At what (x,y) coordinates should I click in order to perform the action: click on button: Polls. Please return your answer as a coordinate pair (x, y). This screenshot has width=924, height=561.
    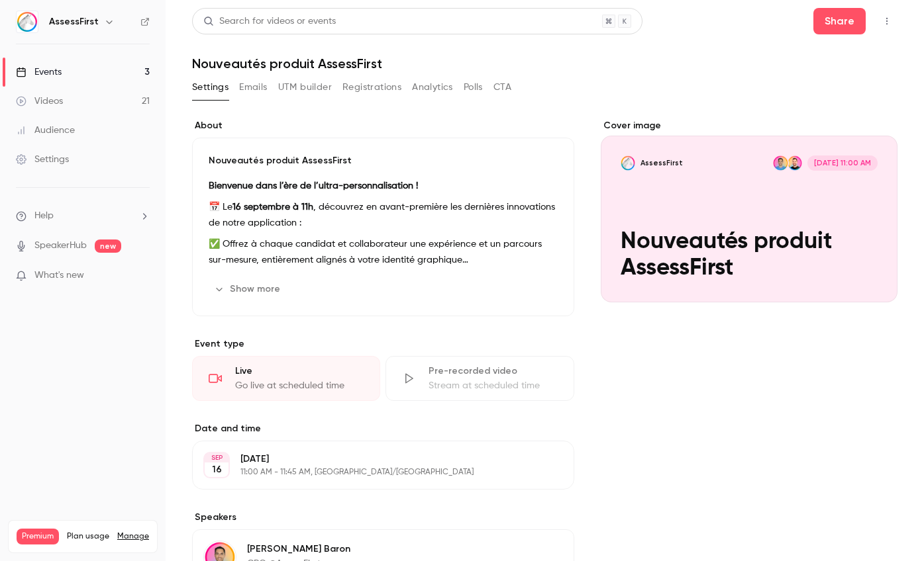
    Looking at the image, I should click on (472, 87).